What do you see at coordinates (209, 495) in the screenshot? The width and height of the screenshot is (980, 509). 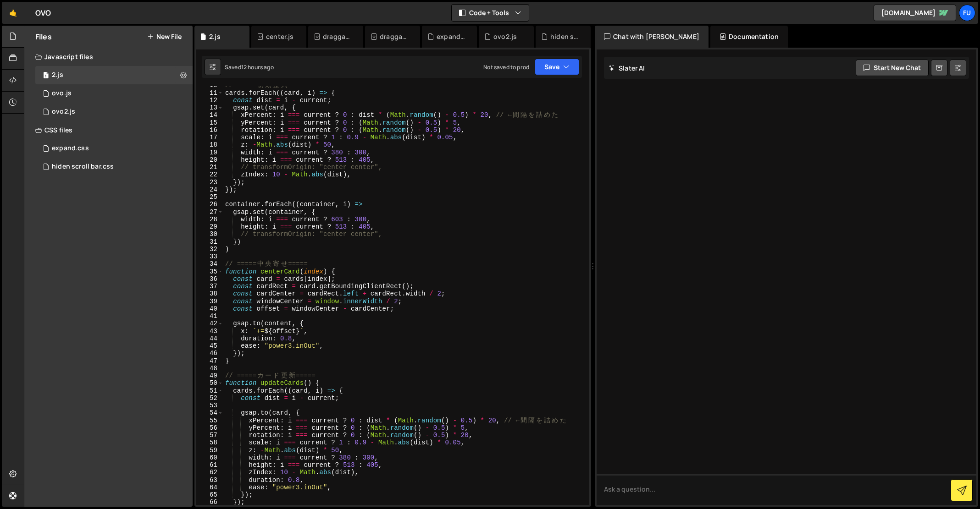 I see `div: 65` at bounding box center [209, 495].